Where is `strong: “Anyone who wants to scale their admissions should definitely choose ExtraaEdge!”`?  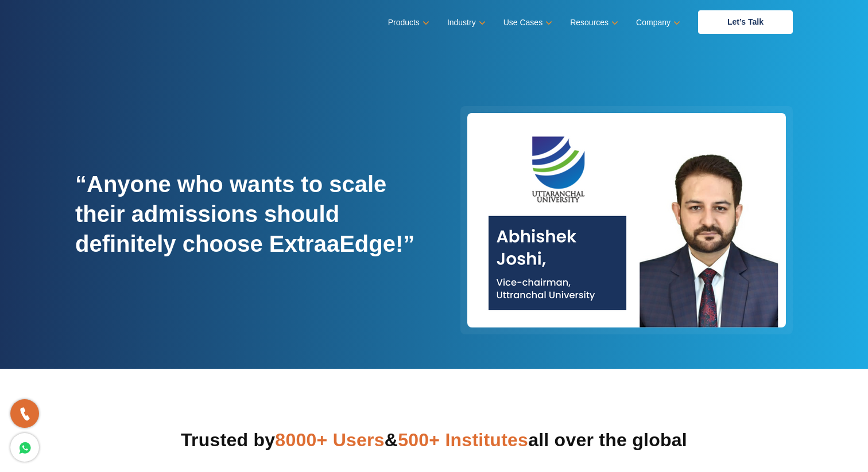
strong: “Anyone who wants to scale their admissions should definitely choose ExtraaEdge!” is located at coordinates (244, 214).